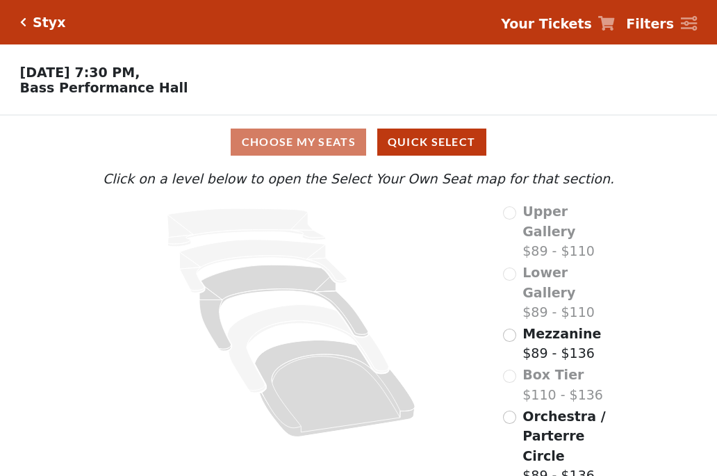  I want to click on a: Filters, so click(661, 24).